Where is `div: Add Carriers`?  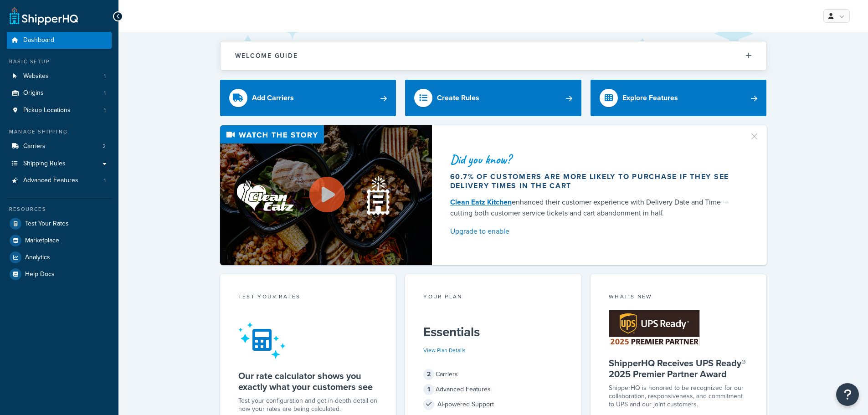 div: Add Carriers is located at coordinates (273, 98).